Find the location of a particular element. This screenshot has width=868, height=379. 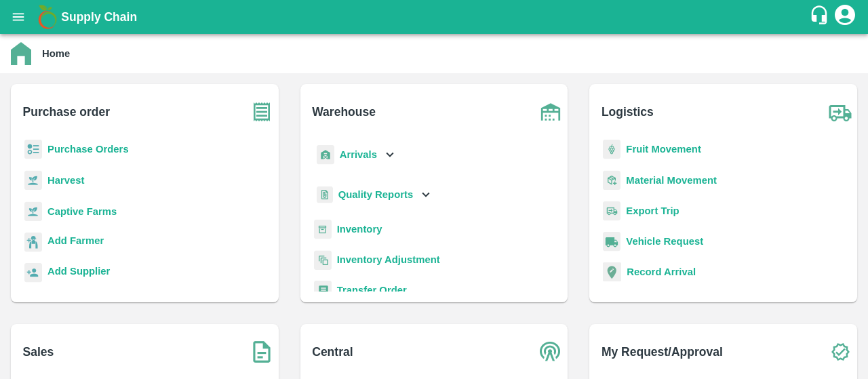

b: Quality Reports is located at coordinates (375, 195).